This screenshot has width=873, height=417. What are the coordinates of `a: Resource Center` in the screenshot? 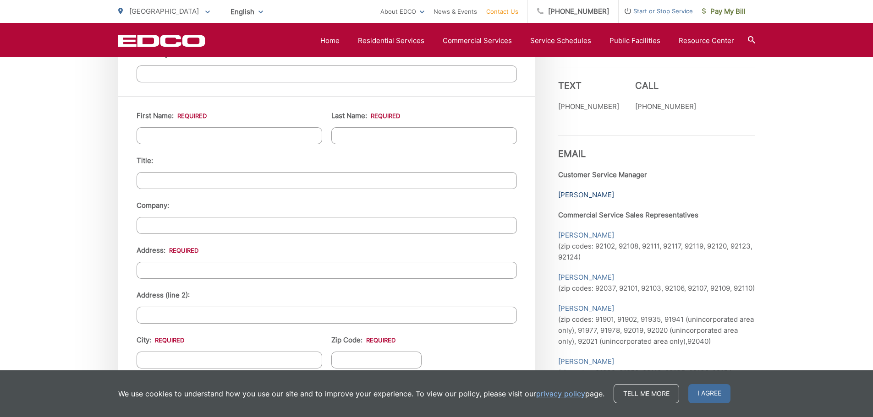 It's located at (706, 41).